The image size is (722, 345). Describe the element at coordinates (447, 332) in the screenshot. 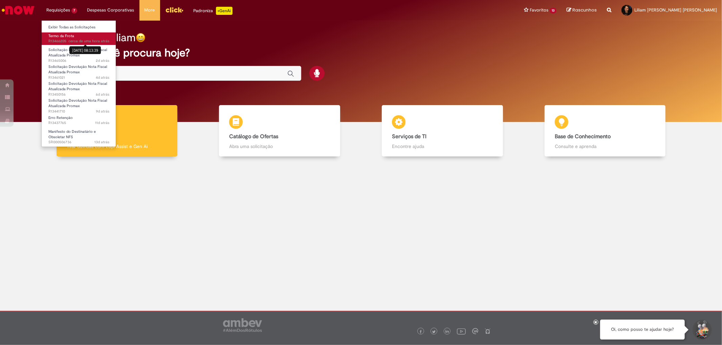

I see `img: logo_footer_linkedin.png` at that location.